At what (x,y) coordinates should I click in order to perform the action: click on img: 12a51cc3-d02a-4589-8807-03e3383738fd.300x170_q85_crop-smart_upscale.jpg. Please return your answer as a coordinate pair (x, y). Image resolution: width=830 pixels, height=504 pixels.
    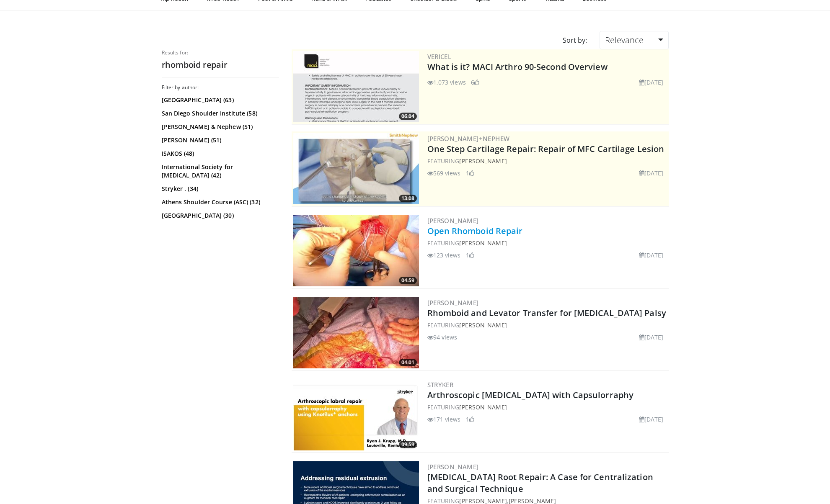
    Looking at the image, I should click on (357, 251).